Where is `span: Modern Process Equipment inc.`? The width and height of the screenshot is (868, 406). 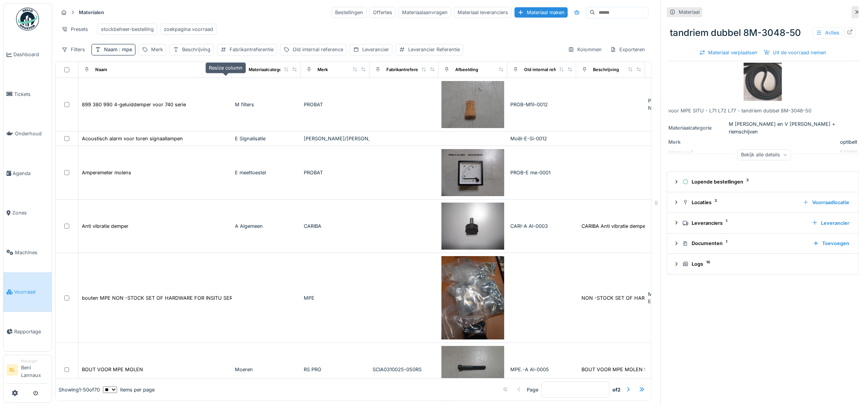 span: Modern Process Equipment inc. is located at coordinates (667, 298).